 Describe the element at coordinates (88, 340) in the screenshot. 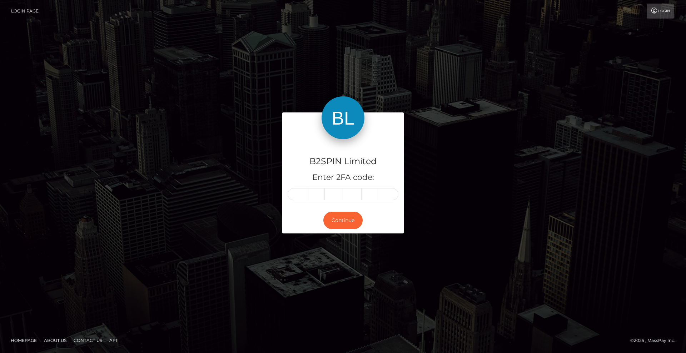

I see `a: Contact Us` at that location.